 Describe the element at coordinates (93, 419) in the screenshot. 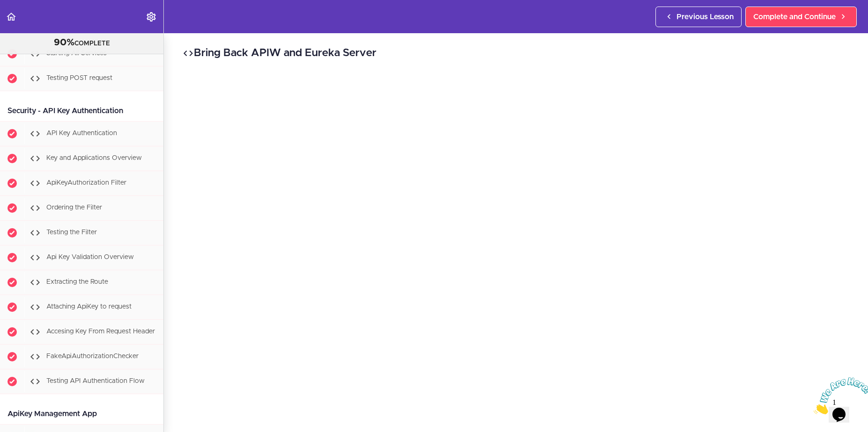

I see `a: ProveSource` at that location.